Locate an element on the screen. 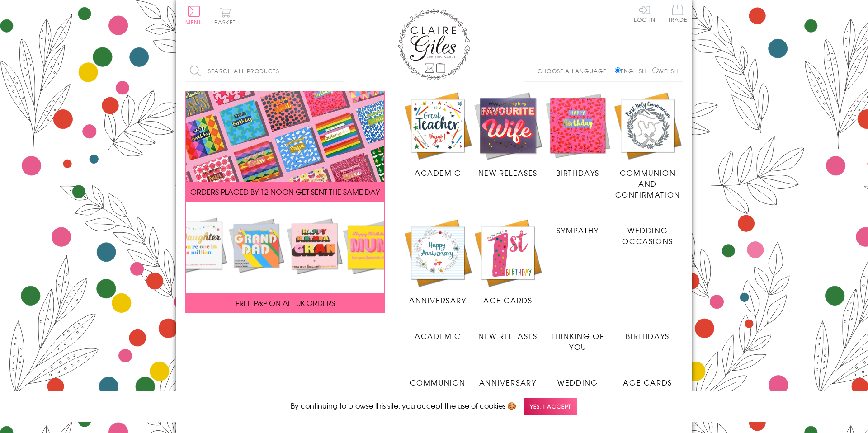 This screenshot has height=433, width=868. span: Thinking of You is located at coordinates (578, 341).